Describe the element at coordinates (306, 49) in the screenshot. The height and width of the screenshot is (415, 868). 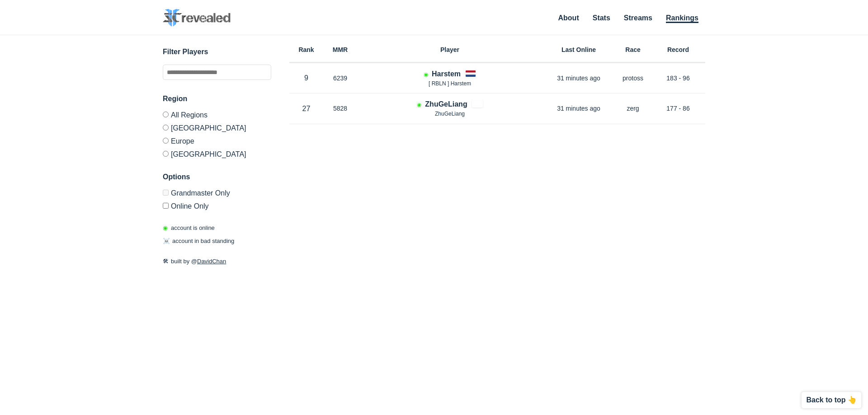
I see `h6: Rank` at that location.